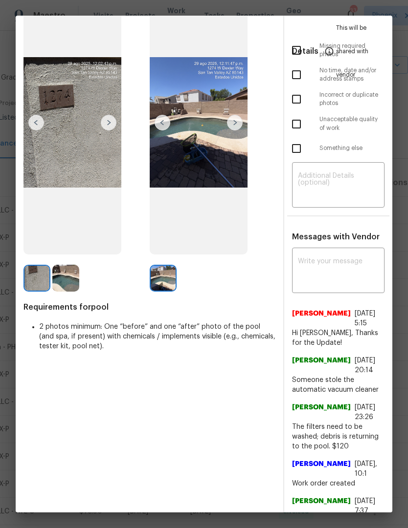 The image size is (408, 528). I want to click on span: This will be shared with vendor, so click(360, 51).